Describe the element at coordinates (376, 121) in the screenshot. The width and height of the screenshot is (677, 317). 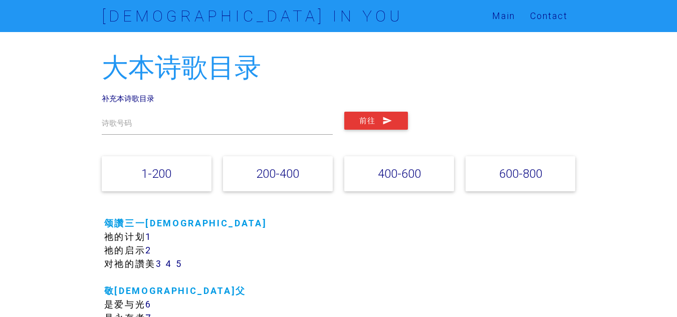
I see `button: 前往` at that location.